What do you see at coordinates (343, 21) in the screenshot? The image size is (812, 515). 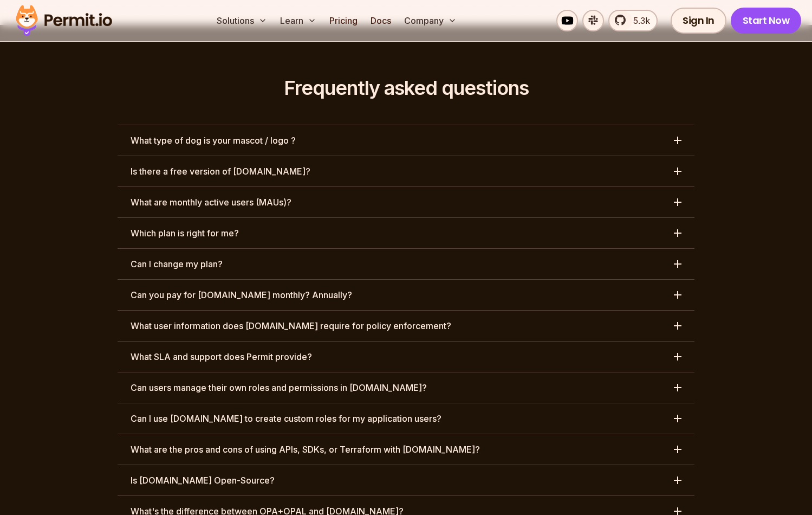 I see `a: Pricing` at bounding box center [343, 21].